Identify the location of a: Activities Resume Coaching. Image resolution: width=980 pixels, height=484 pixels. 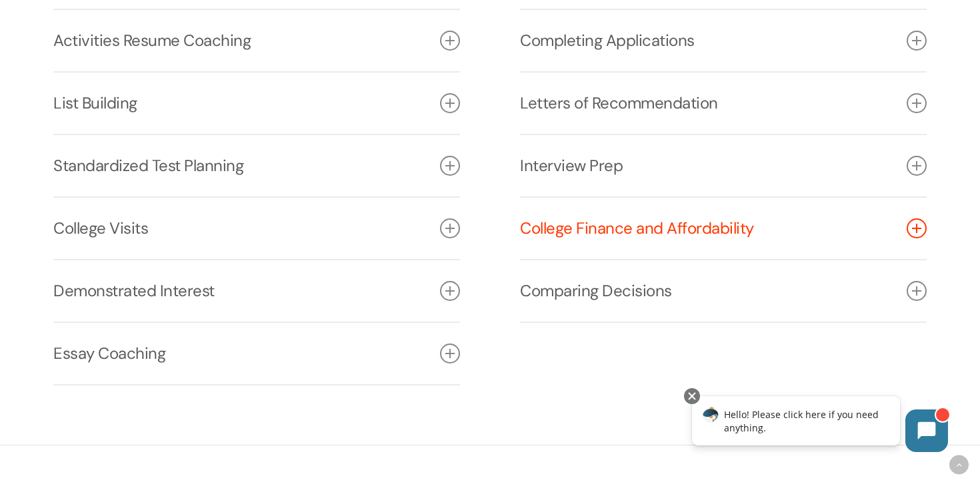
(257, 41).